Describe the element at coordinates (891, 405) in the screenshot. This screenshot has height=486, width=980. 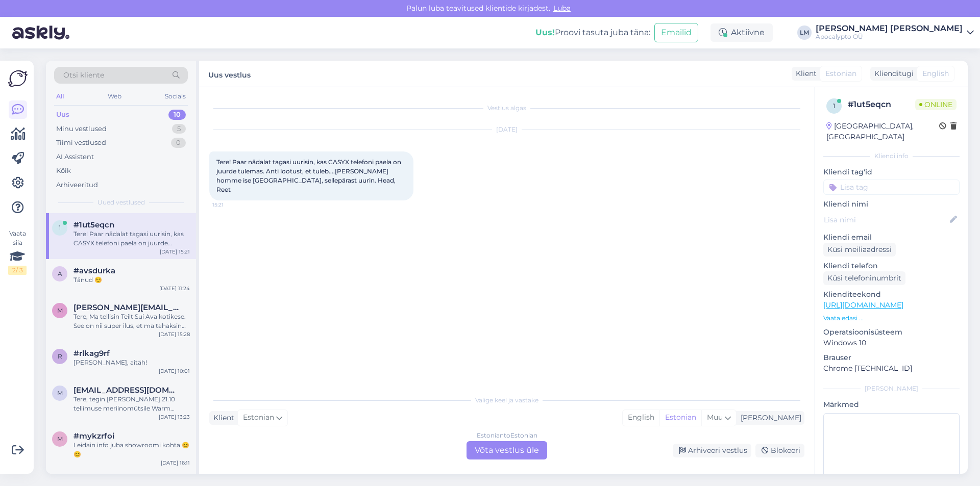
I see `p: Märkmed` at that location.